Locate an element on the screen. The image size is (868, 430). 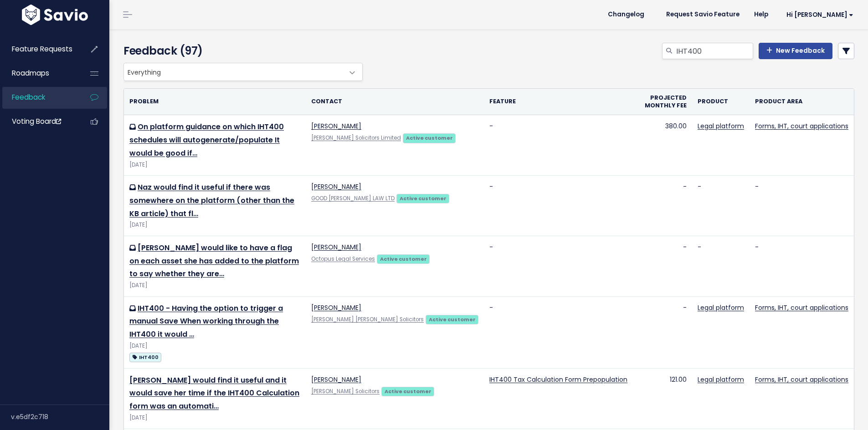
input: Search feedback... is located at coordinates (714, 51).